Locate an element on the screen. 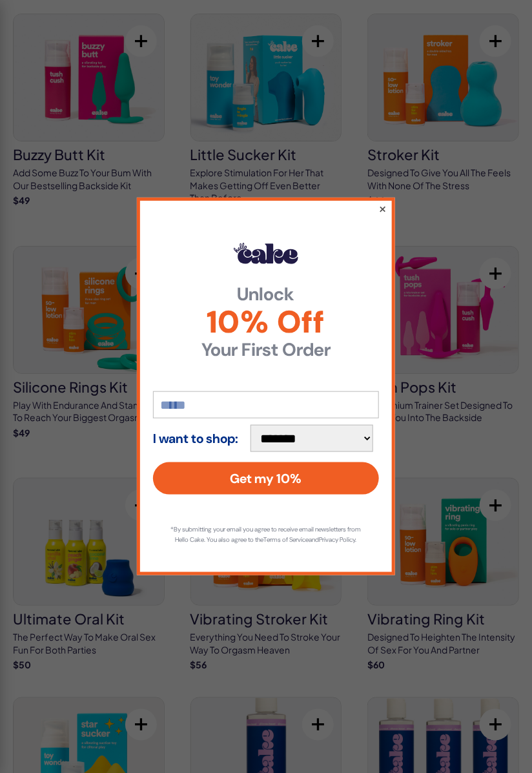 The image size is (532, 773). strong: Your First Order is located at coordinates (266, 350).